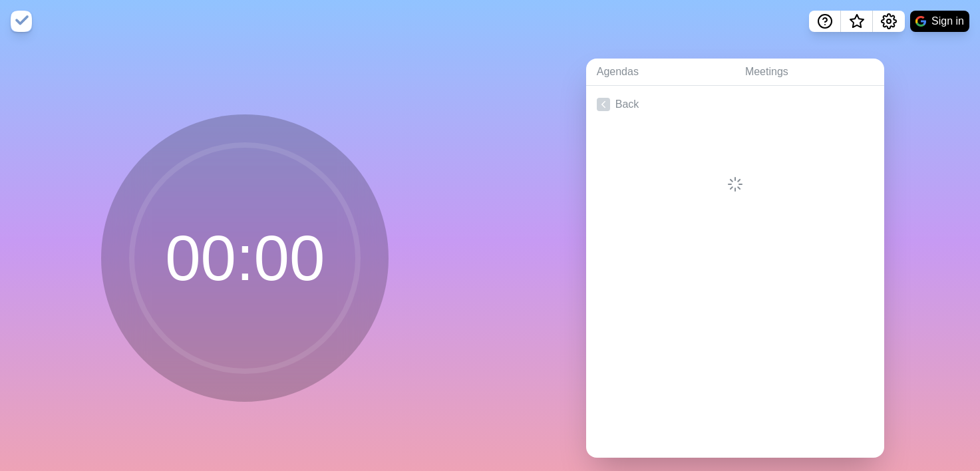  Describe the element at coordinates (889, 21) in the screenshot. I see `button: Settings` at that location.